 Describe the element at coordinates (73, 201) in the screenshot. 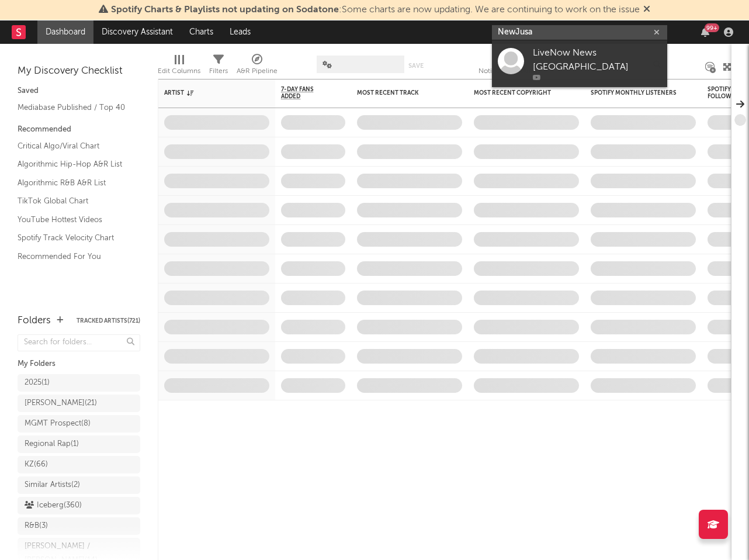

I see `a: TikTok Global Chart` at that location.